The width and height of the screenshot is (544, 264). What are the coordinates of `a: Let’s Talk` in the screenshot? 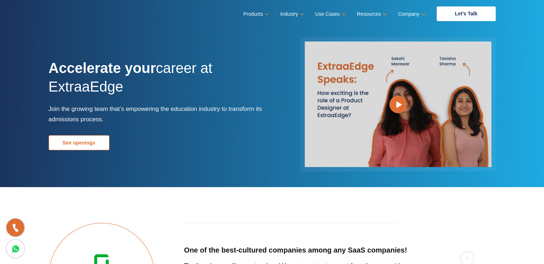 It's located at (466, 14).